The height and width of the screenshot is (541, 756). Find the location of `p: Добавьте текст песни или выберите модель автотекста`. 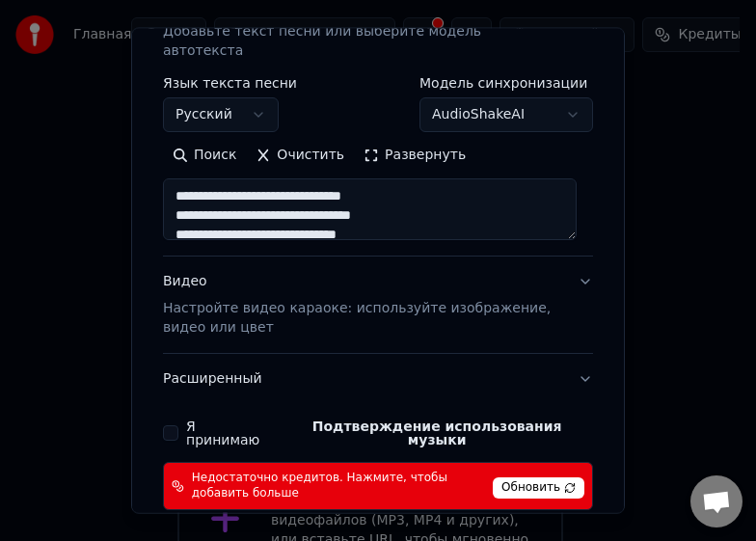

p: Добавьте текст песни или выберите модель автотекста is located at coordinates (362, 42).